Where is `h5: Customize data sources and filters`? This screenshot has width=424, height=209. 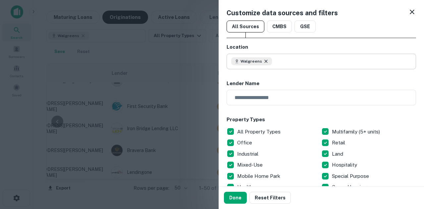 h5: Customize data sources and filters is located at coordinates (282, 13).